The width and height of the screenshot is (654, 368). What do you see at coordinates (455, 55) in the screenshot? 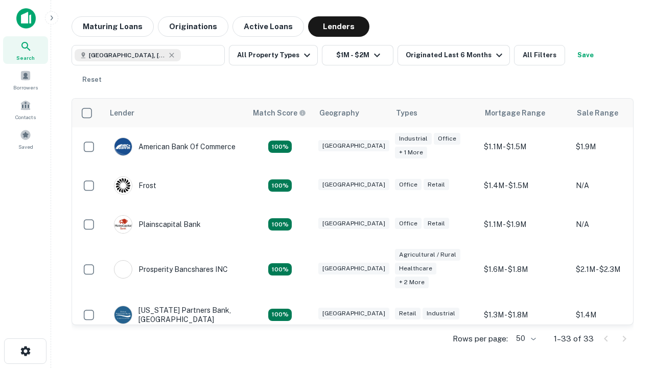
I see `div: Originated Last 6 Months` at bounding box center [455, 55].